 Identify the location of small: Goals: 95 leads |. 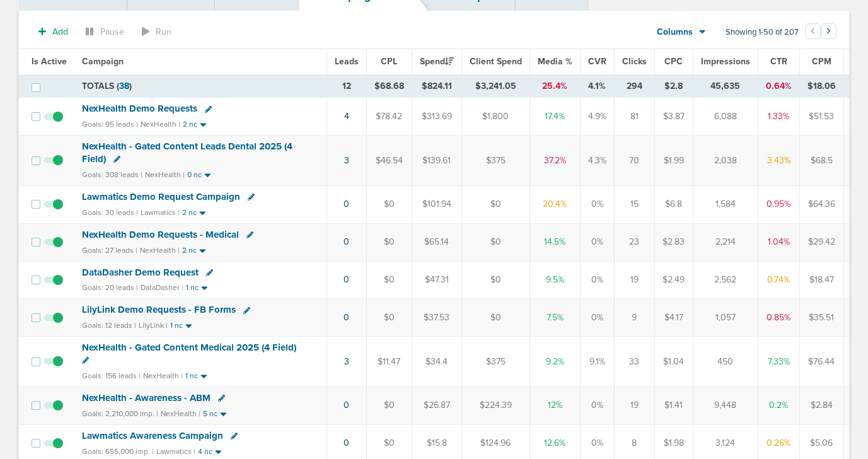
(110, 124).